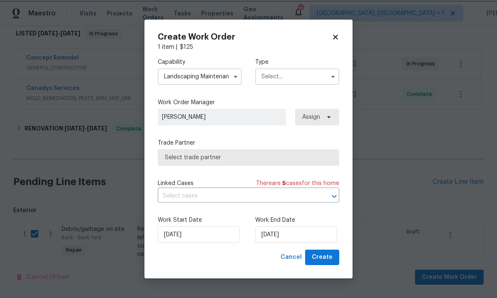  Describe the element at coordinates (176, 183) in the screenshot. I see `span: Linked Cases` at that location.